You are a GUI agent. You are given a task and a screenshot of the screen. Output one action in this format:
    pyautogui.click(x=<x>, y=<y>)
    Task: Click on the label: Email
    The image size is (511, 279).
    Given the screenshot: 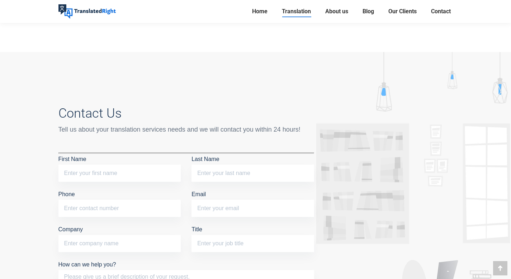 What is the action you would take?
    pyautogui.click(x=253, y=201)
    